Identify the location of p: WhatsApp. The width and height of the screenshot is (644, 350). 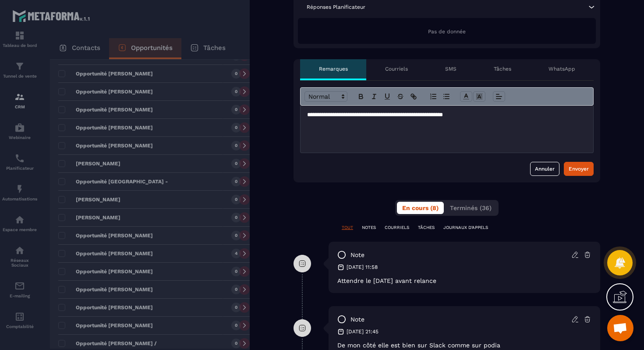
(562, 69).